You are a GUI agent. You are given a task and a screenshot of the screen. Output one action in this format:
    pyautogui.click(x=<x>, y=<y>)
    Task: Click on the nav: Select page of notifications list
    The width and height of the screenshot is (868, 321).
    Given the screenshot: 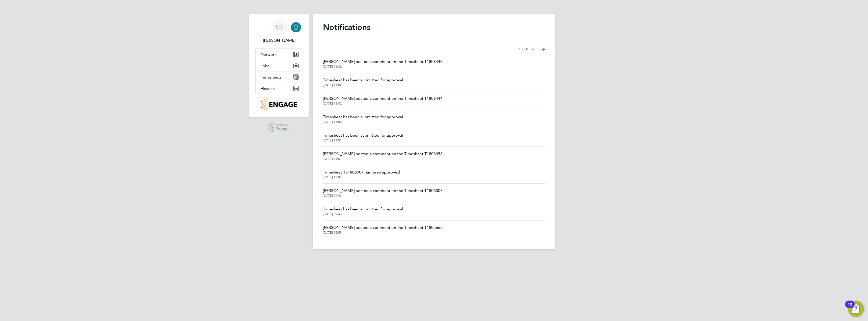 What is the action you would take?
    pyautogui.click(x=532, y=50)
    